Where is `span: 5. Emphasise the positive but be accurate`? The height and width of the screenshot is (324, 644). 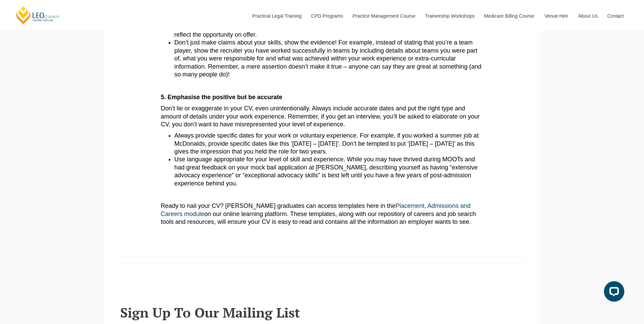 span: 5. Emphasise the positive but be accurate is located at coordinates (222, 97).